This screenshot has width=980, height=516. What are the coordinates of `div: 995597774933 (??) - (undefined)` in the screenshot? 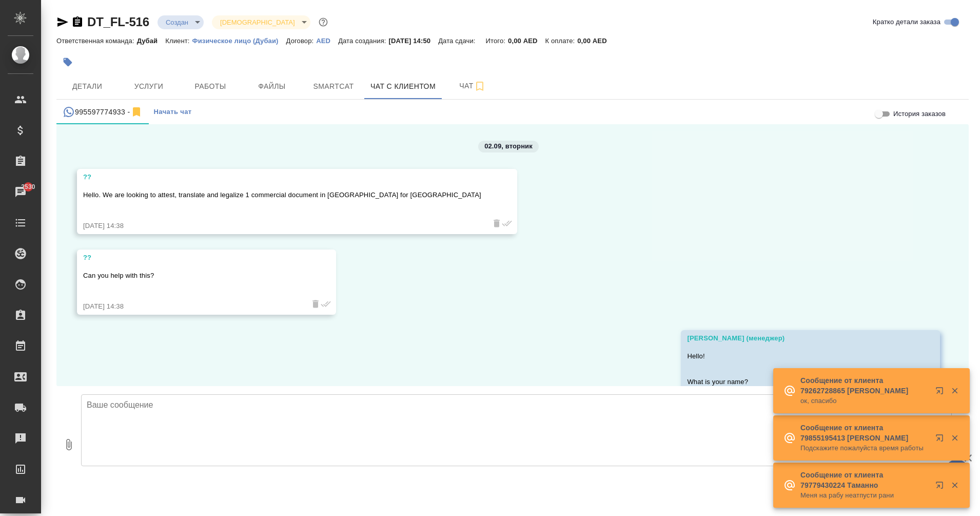 It's located at (102, 112).